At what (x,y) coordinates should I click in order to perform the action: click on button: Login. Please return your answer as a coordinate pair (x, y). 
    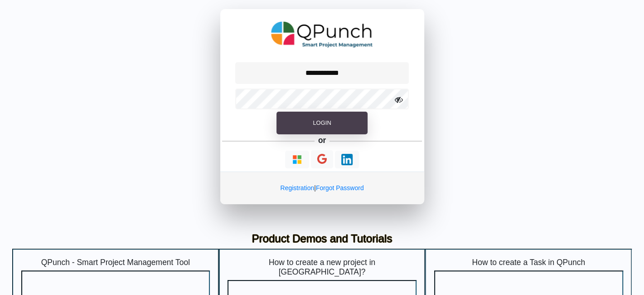
    Looking at the image, I should click on (322, 123).